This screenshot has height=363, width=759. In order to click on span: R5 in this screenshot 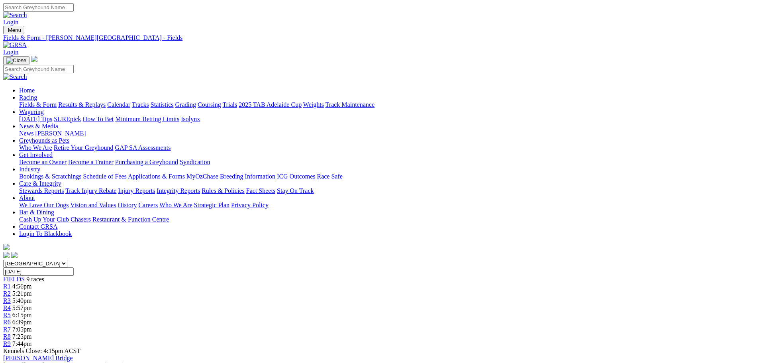, I will do `click(7, 315)`.